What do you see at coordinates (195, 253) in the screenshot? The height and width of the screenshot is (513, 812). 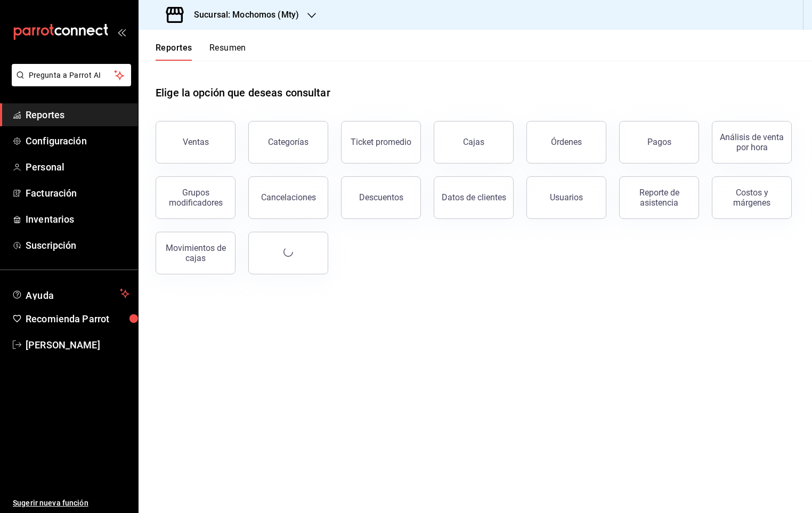 I see `div: Movimientos de cajas` at bounding box center [195, 253].